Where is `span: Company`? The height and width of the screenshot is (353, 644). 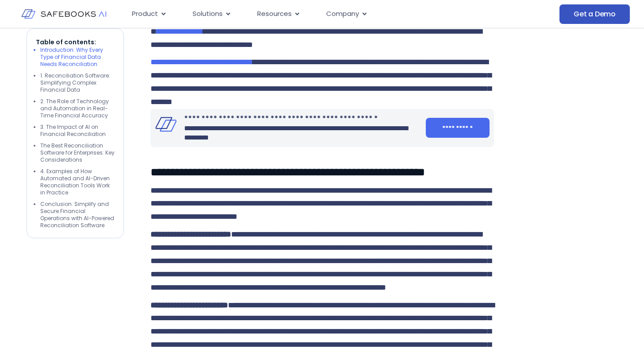 span: Company is located at coordinates (342, 14).